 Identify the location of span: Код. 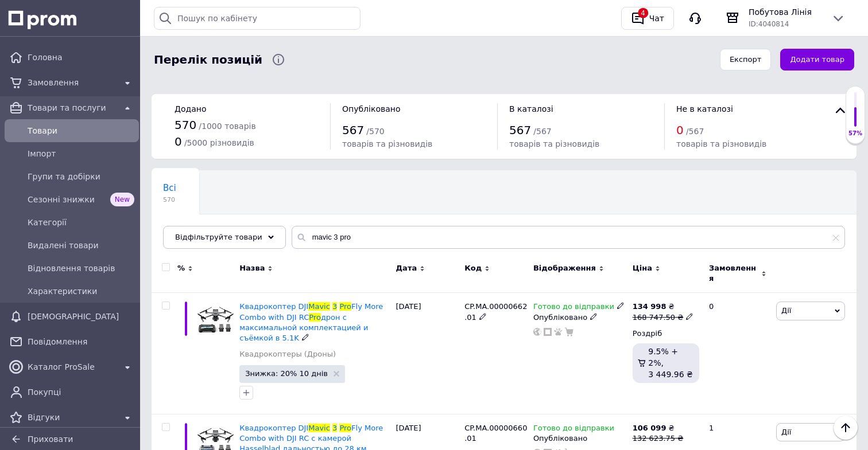
(473, 268).